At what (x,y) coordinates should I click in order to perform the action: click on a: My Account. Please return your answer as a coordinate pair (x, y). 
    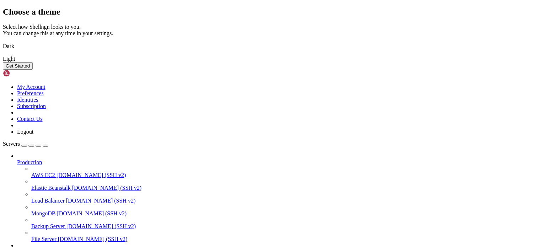
    Looking at the image, I should click on (31, 87).